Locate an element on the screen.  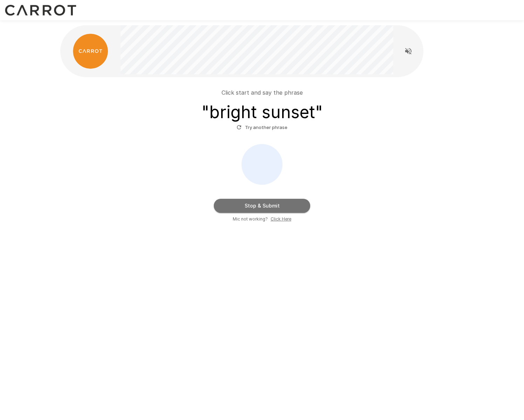
img: carrot_logo.png is located at coordinates (91, 51).